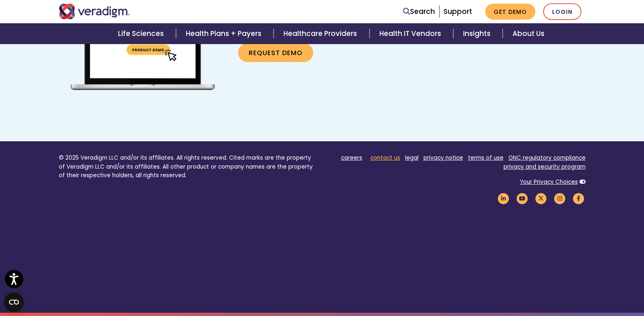 The width and height of the screenshot is (644, 316). I want to click on a: Healthcare Providers, so click(321, 34).